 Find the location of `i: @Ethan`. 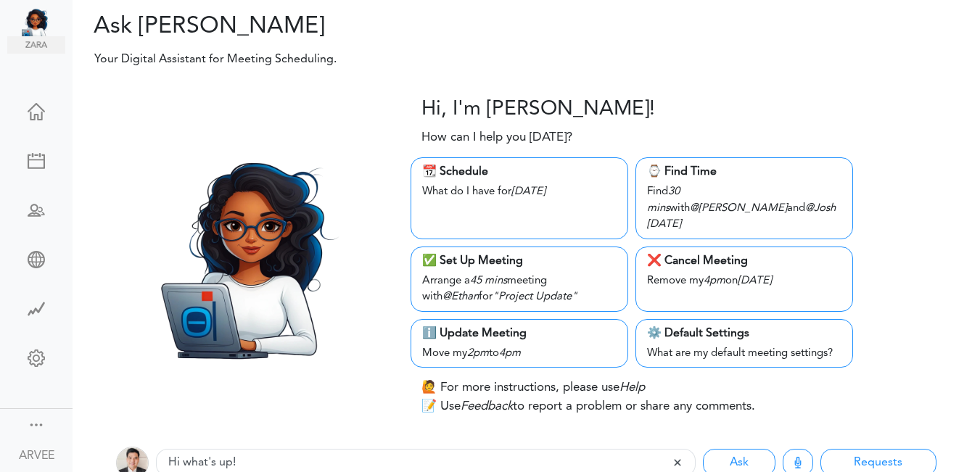

i: @Ethan is located at coordinates (460, 296).